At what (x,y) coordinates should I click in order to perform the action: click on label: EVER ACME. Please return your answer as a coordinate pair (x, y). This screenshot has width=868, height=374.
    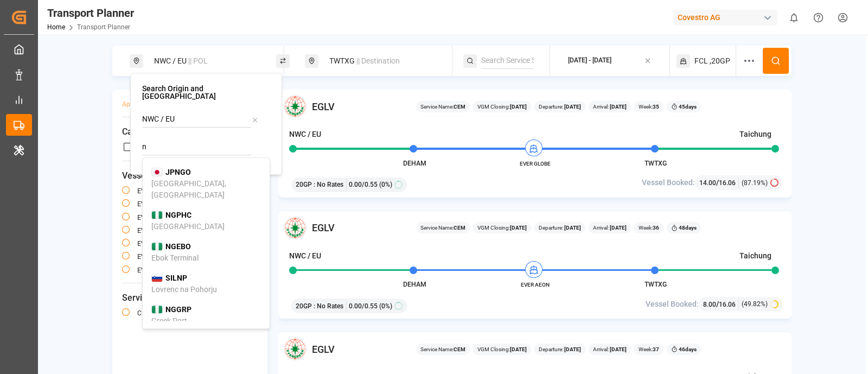
    Looking at the image, I should click on (155, 218).